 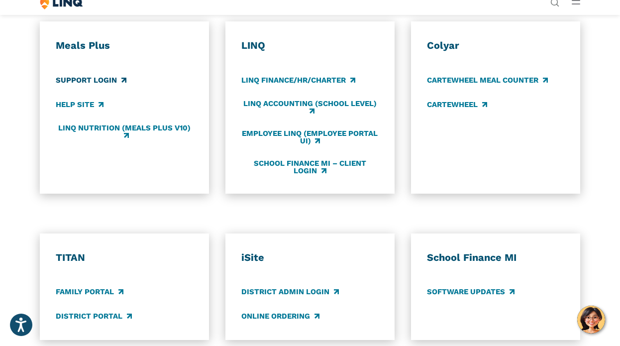 I want to click on button: Hello, have a question? Let’s chat., so click(x=592, y=320).